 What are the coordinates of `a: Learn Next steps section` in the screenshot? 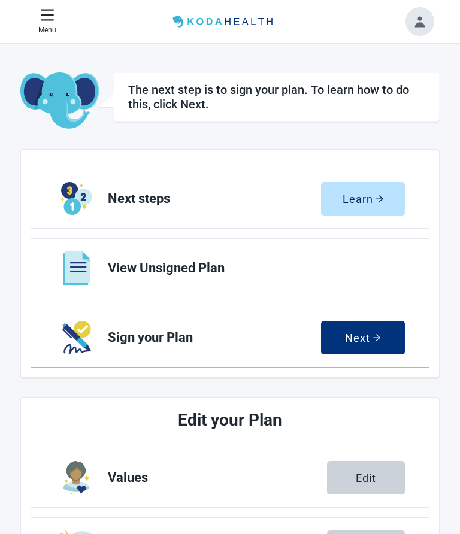 It's located at (230, 199).